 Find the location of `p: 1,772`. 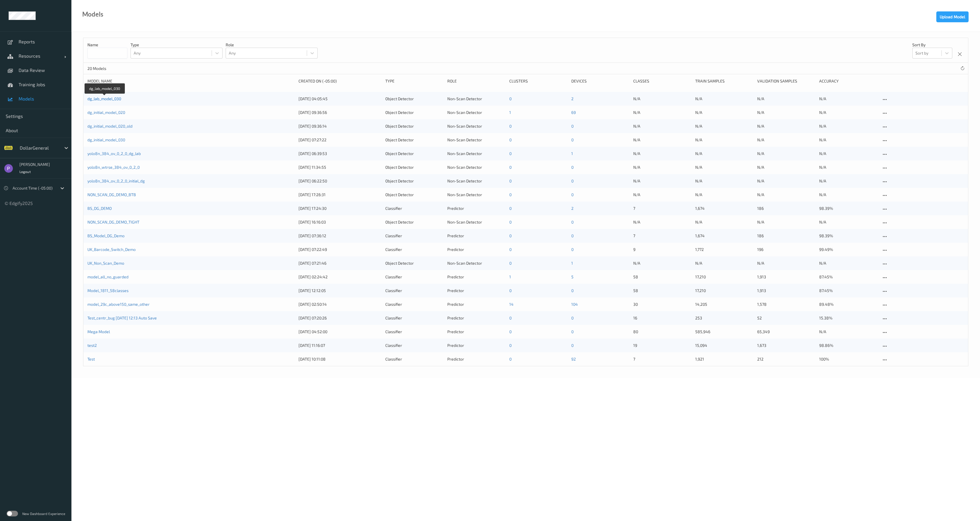

p: 1,772 is located at coordinates (725, 250).